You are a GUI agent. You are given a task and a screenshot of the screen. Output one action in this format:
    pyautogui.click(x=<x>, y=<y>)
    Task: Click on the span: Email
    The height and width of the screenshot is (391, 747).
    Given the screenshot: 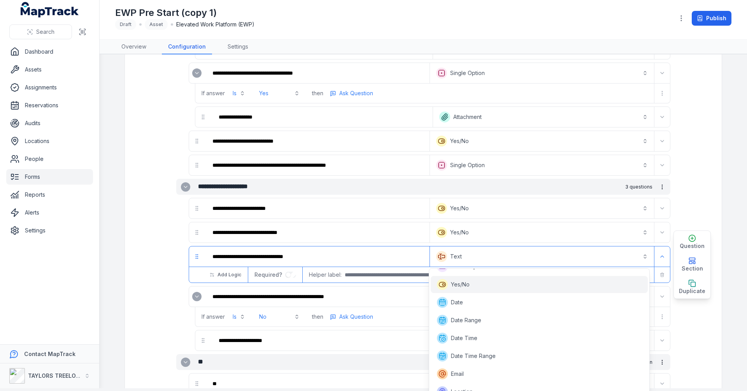 What is the action you would take?
    pyautogui.click(x=457, y=374)
    